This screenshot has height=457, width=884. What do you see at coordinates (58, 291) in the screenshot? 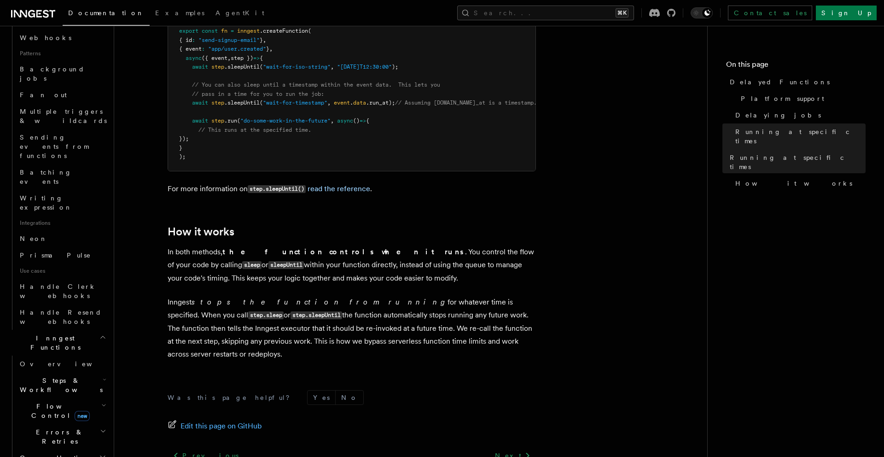
I see `span: Handle Clerk webhooks` at bounding box center [58, 291].